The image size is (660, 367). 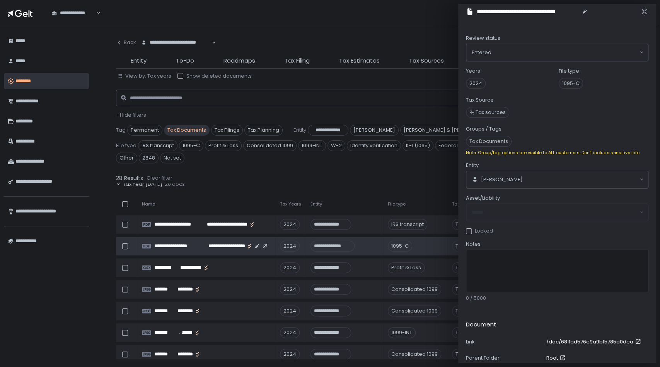 What do you see at coordinates (239, 61) in the screenshot?
I see `span: Roadmaps` at bounding box center [239, 61].